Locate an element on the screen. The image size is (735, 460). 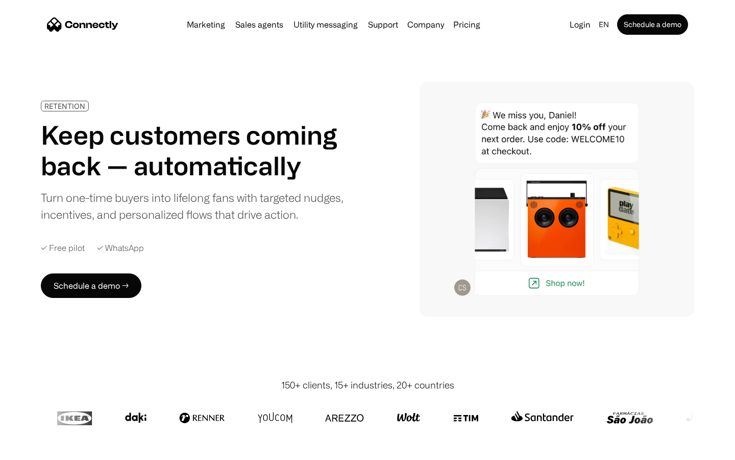
div: Company is located at coordinates (426, 25).